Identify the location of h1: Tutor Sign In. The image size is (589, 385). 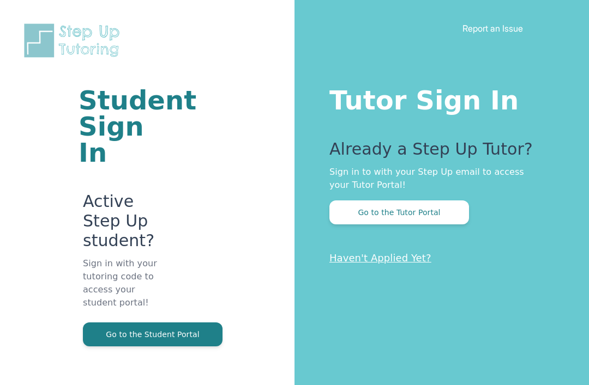
(437, 98).